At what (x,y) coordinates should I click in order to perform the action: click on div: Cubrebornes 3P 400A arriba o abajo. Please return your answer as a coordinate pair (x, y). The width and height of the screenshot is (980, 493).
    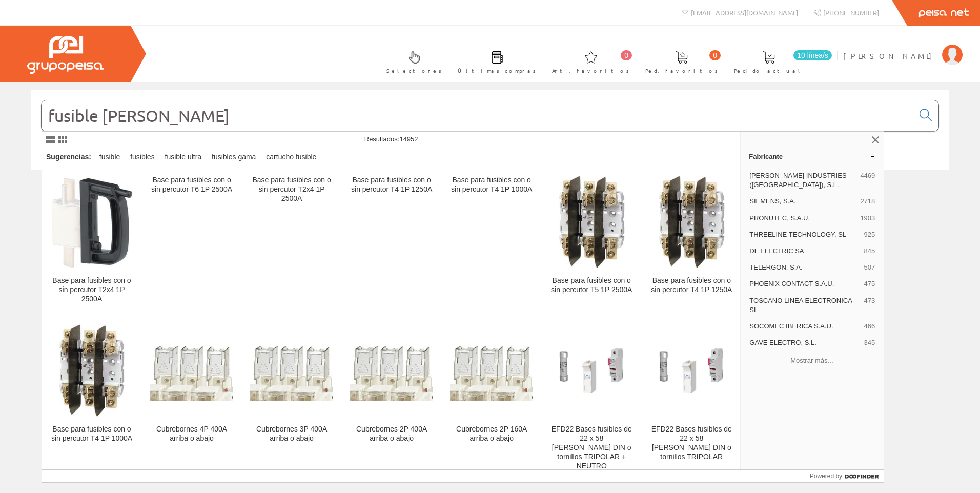
    Looking at the image, I should click on (291, 433).